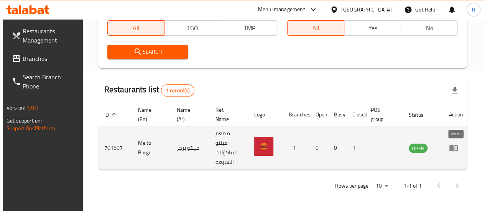 This screenshot has width=485, height=211. Describe the element at coordinates (24, 121) in the screenshot. I see `span: Get support on:` at that location.